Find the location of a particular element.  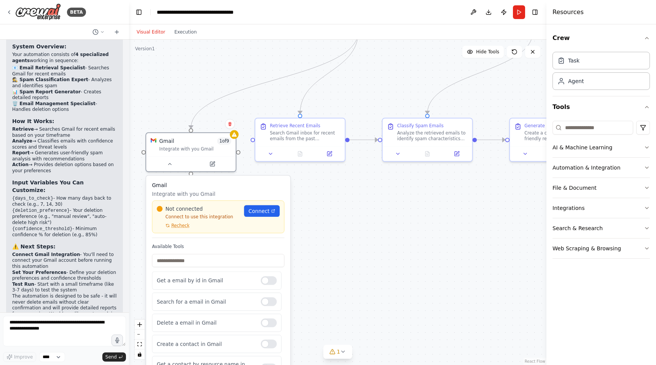

div: Task is located at coordinates (574, 61).